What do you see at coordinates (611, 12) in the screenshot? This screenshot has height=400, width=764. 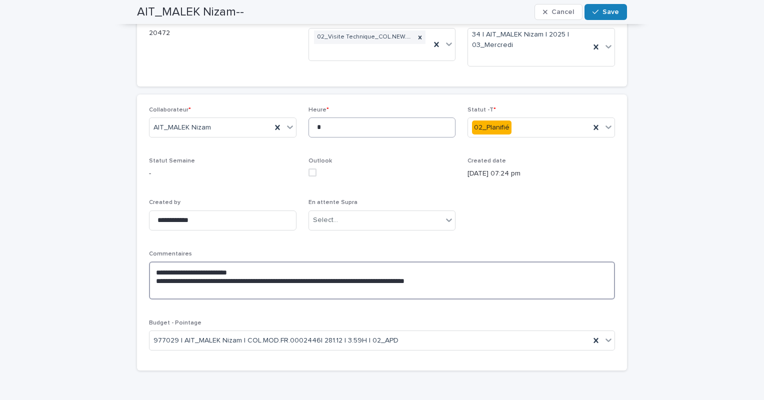 I see `span: Save` at bounding box center [611, 12].